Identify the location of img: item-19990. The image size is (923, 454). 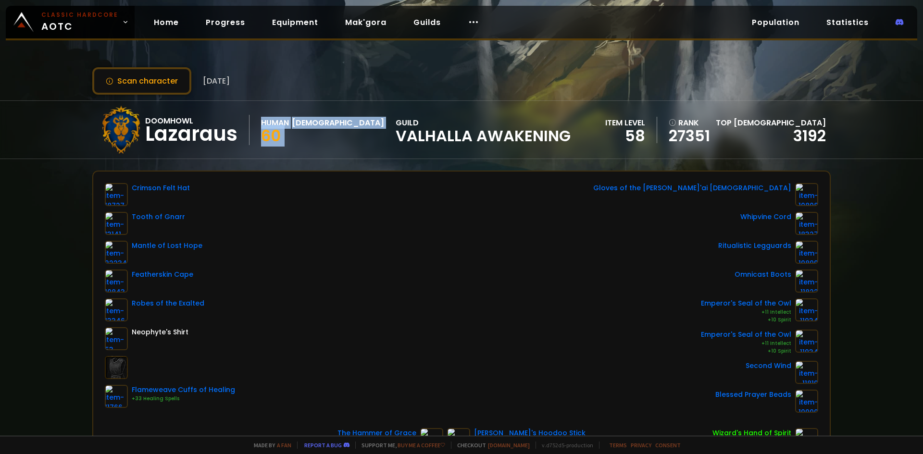
(807, 401).